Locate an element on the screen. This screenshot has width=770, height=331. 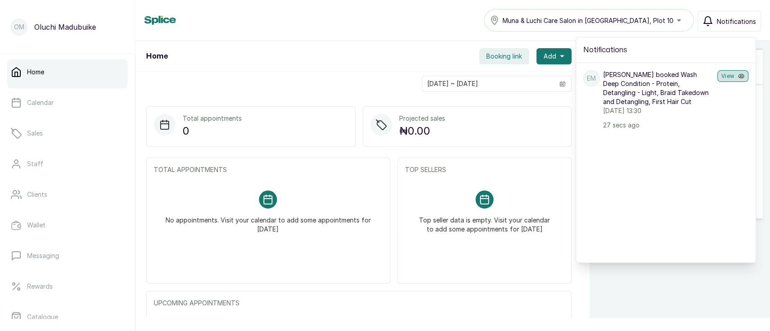
a: Staff is located at coordinates (67, 164).